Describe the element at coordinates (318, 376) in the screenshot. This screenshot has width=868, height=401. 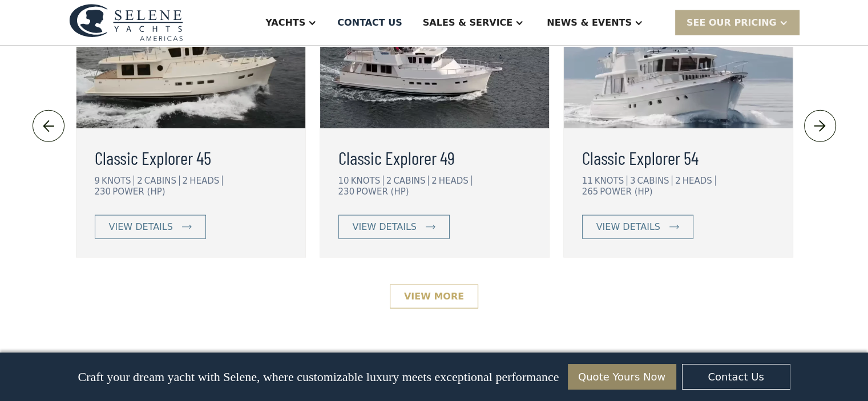
I see `p: Craft your dream yacht with Selene, where customizable luxury meets exceptional performance` at that location.